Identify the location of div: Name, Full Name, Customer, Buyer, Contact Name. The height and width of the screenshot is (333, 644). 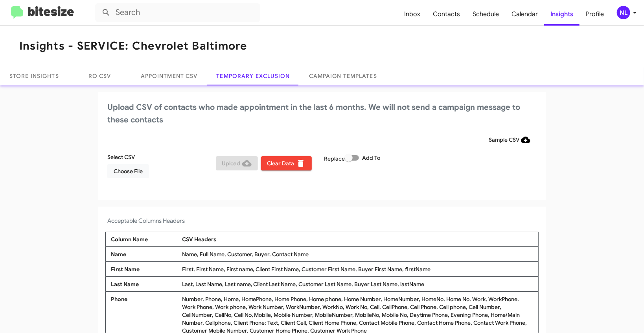
(357, 254).